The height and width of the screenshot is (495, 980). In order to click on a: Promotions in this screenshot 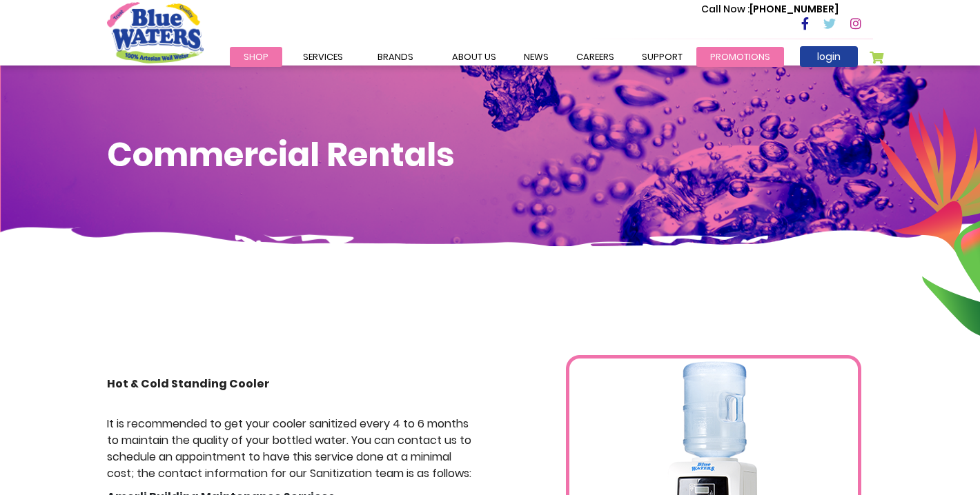, I will do `click(740, 56)`.